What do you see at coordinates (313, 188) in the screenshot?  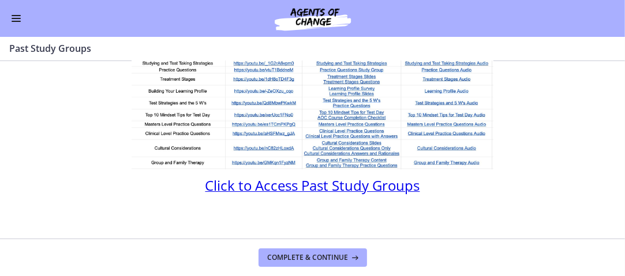 I see `a: Click to Access Past Study Groups` at bounding box center [313, 188].